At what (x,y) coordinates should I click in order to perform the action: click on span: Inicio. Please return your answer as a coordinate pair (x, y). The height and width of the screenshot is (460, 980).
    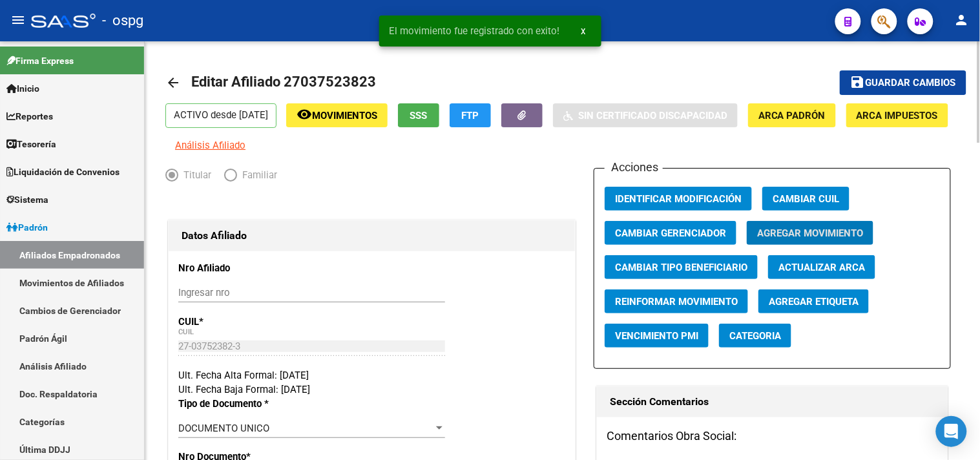
    Looking at the image, I should click on (22, 89).